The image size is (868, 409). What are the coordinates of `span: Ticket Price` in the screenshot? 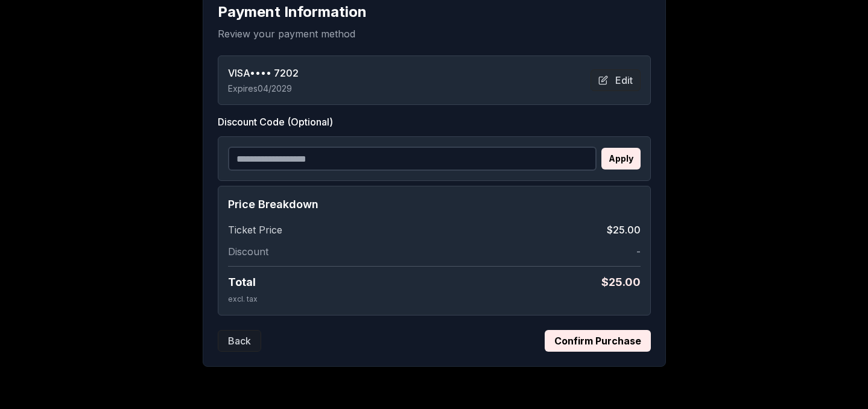 It's located at (255, 230).